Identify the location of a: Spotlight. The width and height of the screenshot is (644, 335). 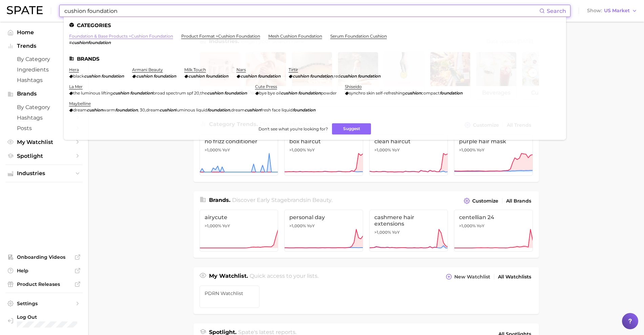
(44, 156).